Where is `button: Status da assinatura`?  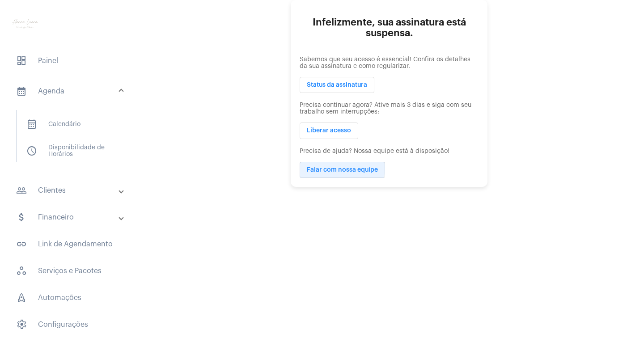
button: Status da assinatura is located at coordinates (337, 85).